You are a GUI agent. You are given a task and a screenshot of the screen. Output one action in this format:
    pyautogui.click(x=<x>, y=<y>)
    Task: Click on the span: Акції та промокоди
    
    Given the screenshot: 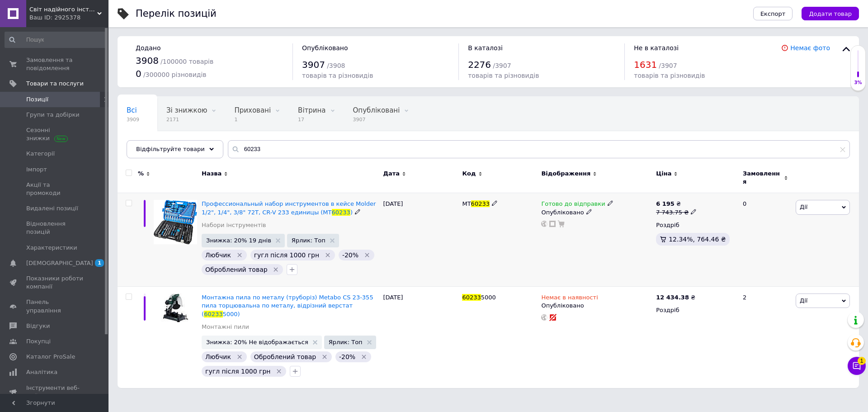 What is the action you would take?
    pyautogui.click(x=55, y=189)
    